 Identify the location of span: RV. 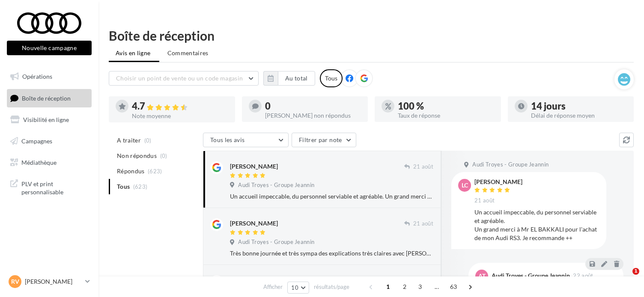
(15, 282).